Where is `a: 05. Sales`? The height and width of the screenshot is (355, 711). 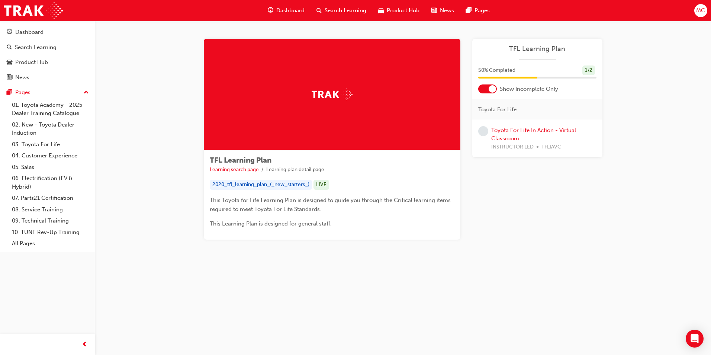 a: 05. Sales is located at coordinates (50, 167).